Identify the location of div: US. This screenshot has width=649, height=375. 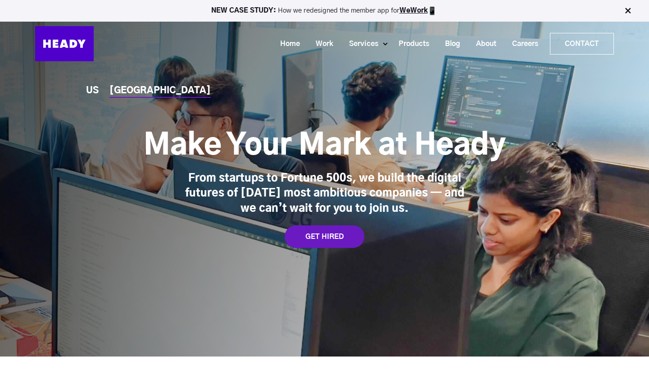
(92, 90).